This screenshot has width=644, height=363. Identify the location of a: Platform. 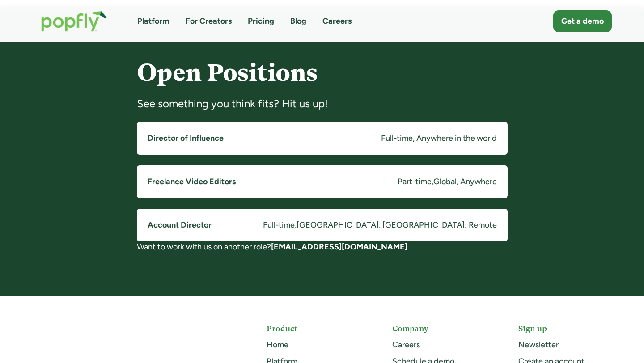
(153, 21).